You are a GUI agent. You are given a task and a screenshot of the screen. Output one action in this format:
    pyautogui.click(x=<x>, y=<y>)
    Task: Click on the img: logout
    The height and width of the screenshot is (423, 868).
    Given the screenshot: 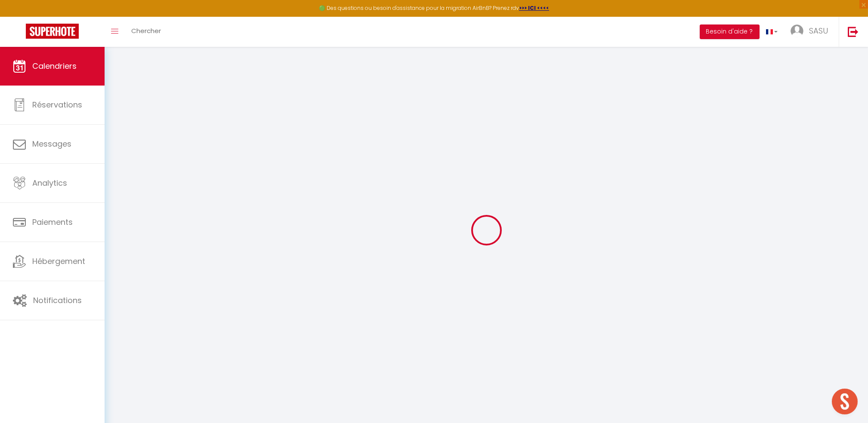 What is the action you would take?
    pyautogui.click(x=853, y=31)
    